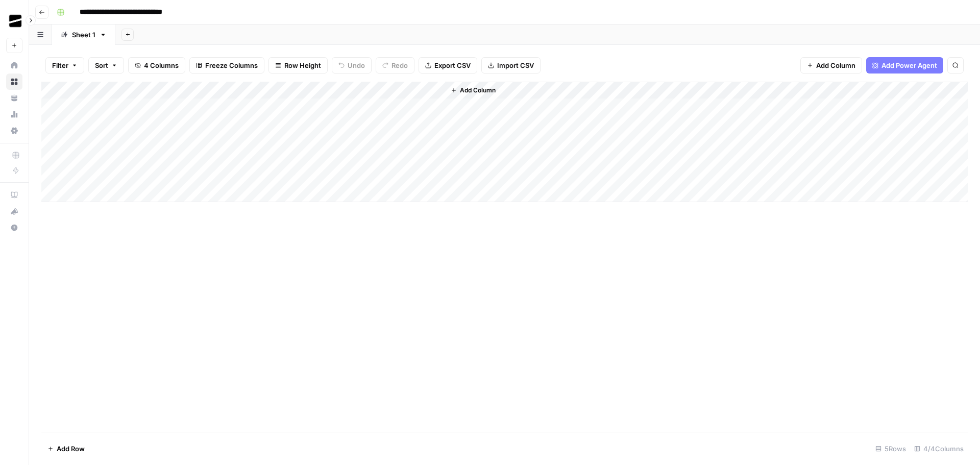 Image resolution: width=980 pixels, height=465 pixels. What do you see at coordinates (14, 21) in the screenshot?
I see `button: Workspace: OGM` at bounding box center [14, 21].